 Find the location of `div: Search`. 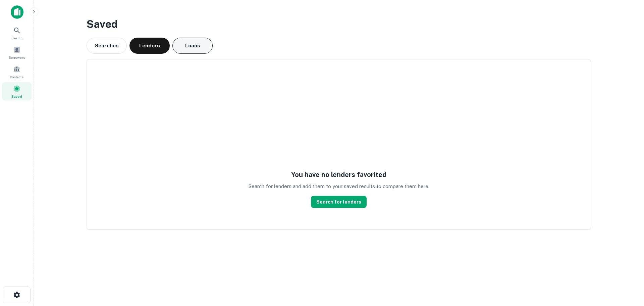

div: Search is located at coordinates (17, 33).